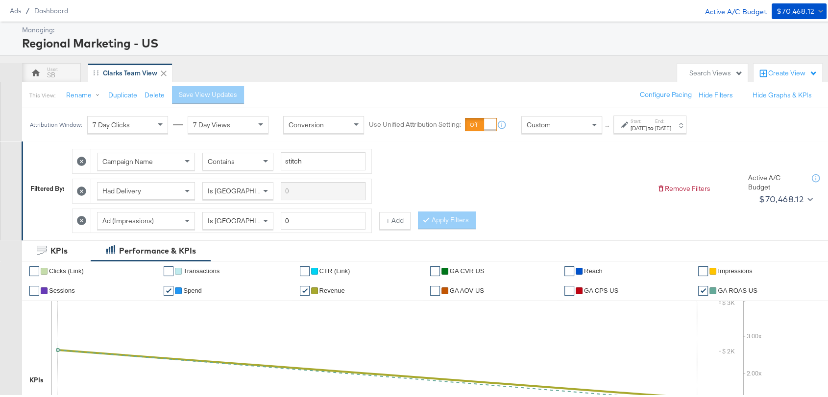 This screenshot has width=828, height=397. I want to click on div: Attribution Window:, so click(56, 123).